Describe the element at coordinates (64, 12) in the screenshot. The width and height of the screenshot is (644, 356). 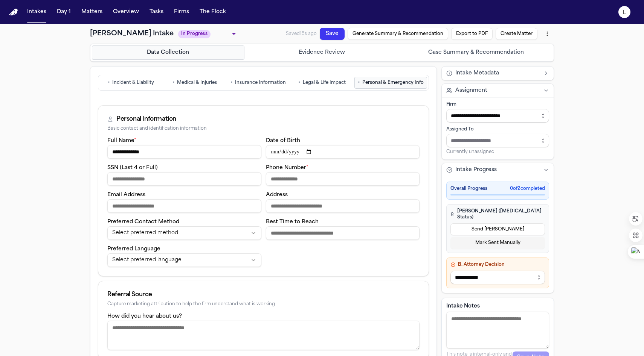
I see `a: Day 1` at that location.